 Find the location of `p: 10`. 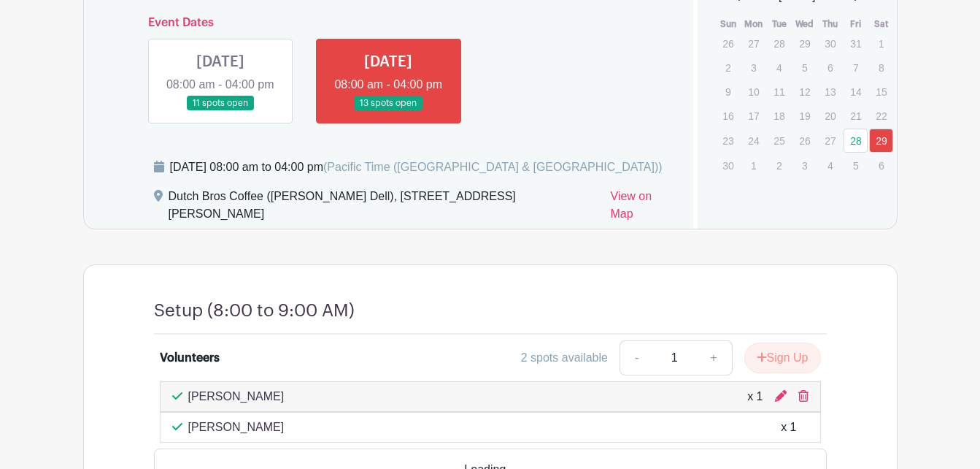

p: 10 is located at coordinates (753, 91).